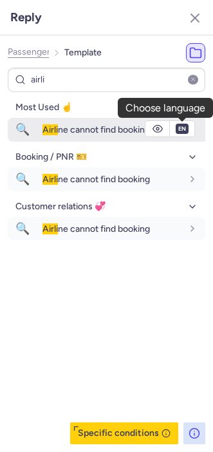 This screenshot has width=213, height=452. I want to click on span: Passenger, so click(29, 52).